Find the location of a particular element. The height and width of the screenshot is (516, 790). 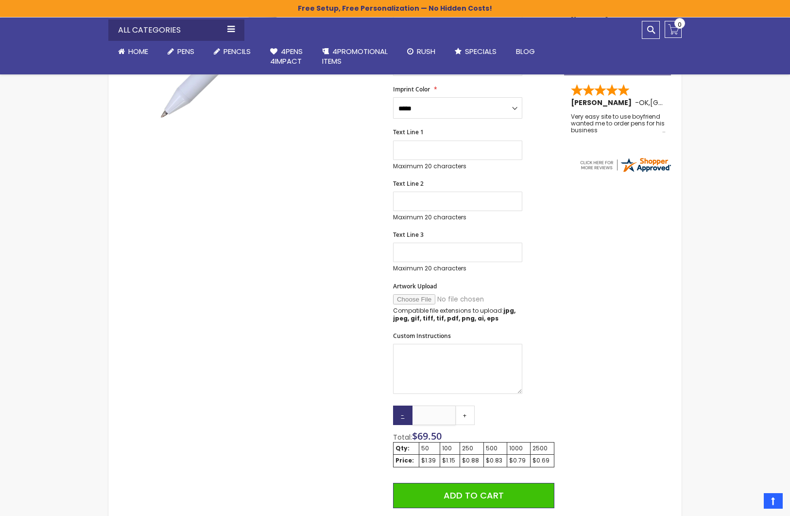

strong: Qty: is located at coordinates (402, 448).